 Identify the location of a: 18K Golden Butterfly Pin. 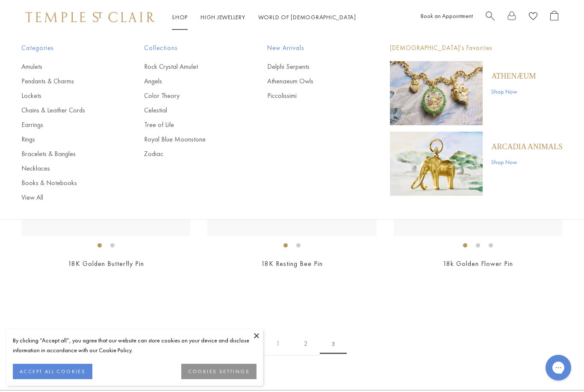
(106, 263).